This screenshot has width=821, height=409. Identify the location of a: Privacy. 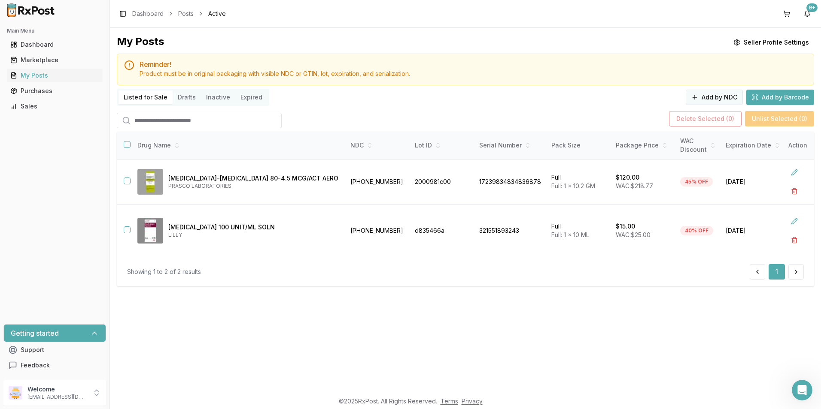
(472, 401).